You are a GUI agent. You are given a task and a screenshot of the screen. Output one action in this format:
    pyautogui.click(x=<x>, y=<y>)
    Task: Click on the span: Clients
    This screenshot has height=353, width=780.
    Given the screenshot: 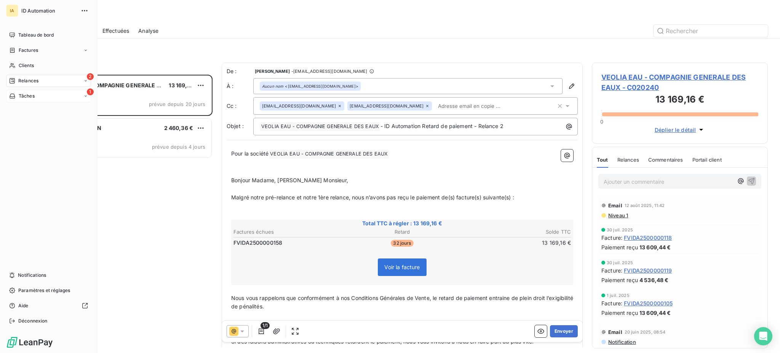 What is the action you would take?
    pyautogui.click(x=26, y=66)
    